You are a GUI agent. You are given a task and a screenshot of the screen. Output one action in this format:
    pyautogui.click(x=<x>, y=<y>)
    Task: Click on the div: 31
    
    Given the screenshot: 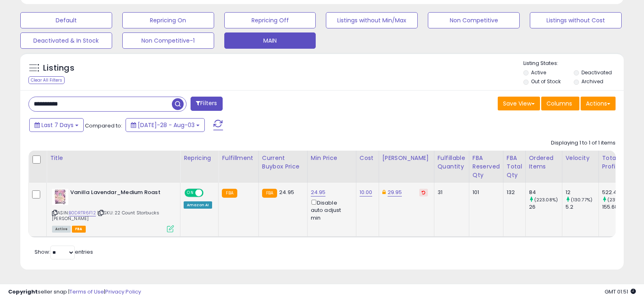 What is the action you would take?
    pyautogui.click(x=450, y=192)
    